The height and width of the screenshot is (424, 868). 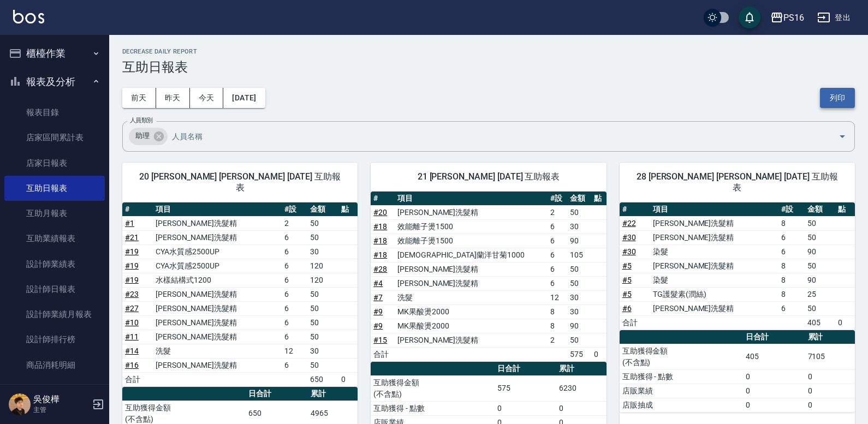 What do you see at coordinates (377, 297) in the screenshot?
I see `a: #7` at bounding box center [377, 297].